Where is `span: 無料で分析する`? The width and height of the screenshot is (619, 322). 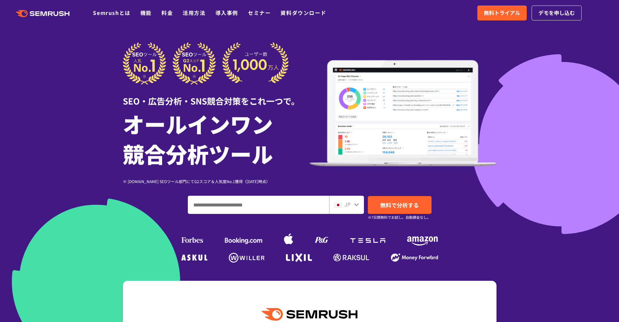 span: 無料で分析する is located at coordinates (400, 205).